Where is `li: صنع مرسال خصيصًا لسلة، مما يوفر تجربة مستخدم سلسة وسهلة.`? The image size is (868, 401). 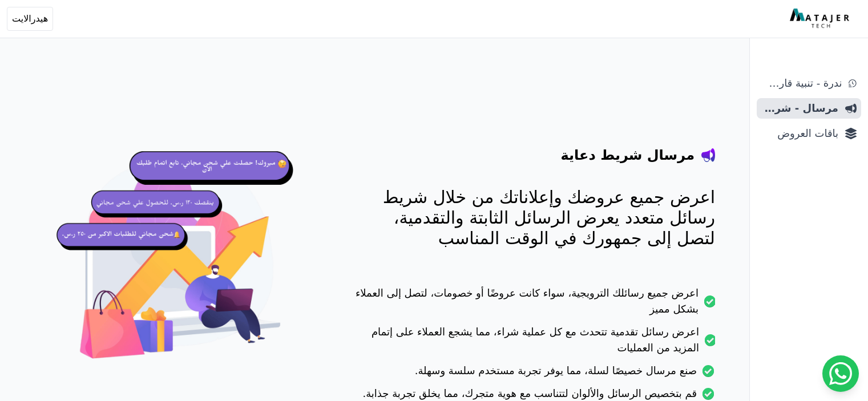 li: صنع مرسال خصيصًا لسلة، مما يوفر تجربة مستخدم سلسة وسهلة. is located at coordinates (534, 374).